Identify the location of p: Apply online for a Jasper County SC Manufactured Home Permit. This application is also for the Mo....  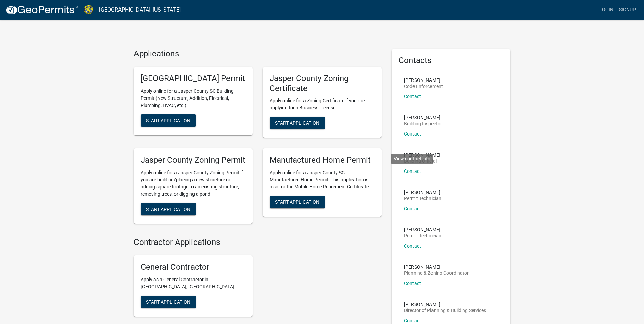
(322, 180).